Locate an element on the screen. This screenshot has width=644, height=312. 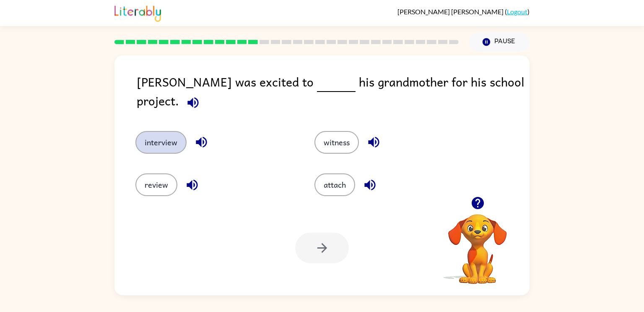
button: attach is located at coordinates (335, 185).